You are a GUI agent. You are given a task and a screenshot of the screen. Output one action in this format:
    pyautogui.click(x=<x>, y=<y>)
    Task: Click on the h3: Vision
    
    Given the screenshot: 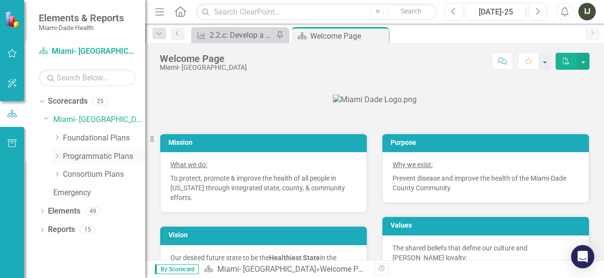 What is the action you would take?
    pyautogui.click(x=265, y=235)
    